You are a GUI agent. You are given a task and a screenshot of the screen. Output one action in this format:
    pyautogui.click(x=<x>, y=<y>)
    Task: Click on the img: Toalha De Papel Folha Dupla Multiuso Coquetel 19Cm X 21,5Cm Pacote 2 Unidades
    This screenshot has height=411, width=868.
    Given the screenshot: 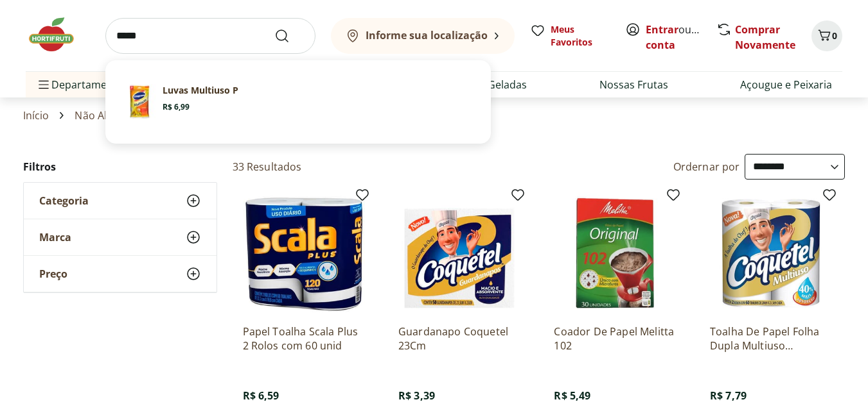 What is the action you would take?
    pyautogui.click(x=770, y=254)
    